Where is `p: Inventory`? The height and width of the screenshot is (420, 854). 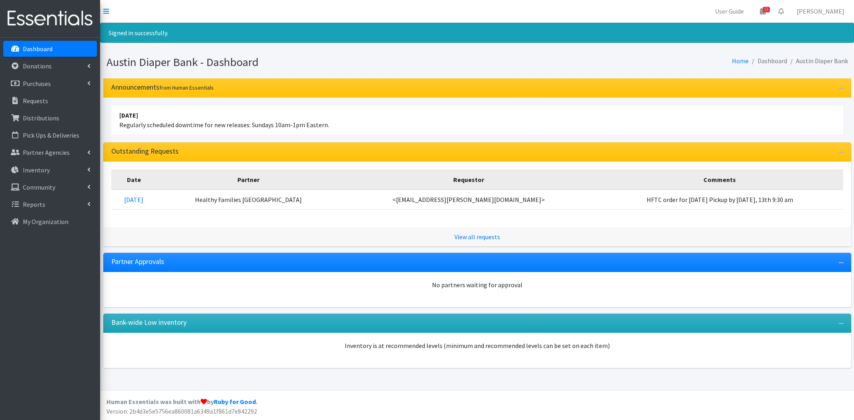 p: Inventory is located at coordinates (36, 170).